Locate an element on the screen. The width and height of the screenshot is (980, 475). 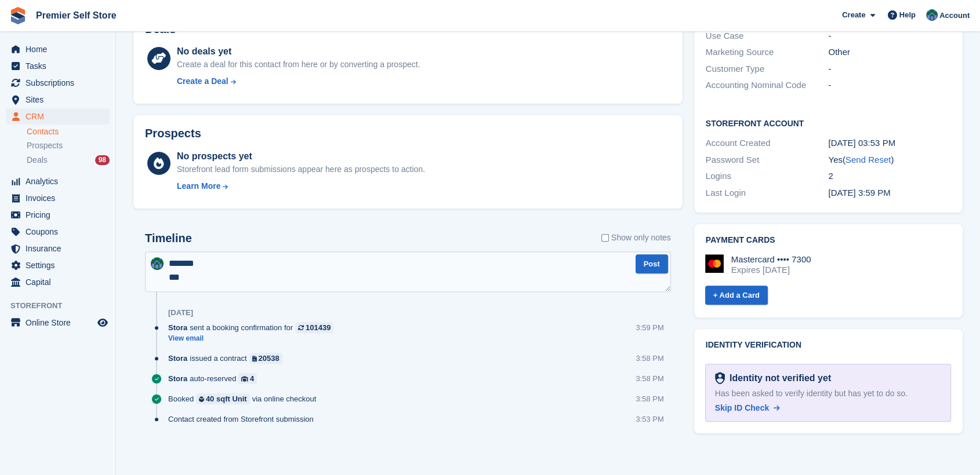
div: Account Created is located at coordinates (767, 143).